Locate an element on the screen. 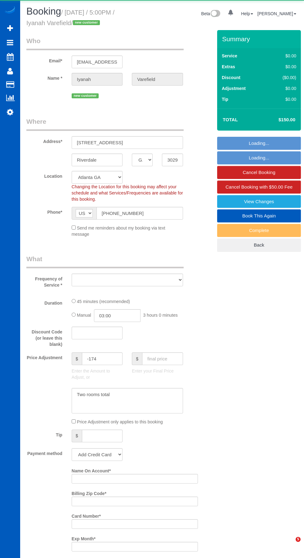 This screenshot has height=558, width=304. label: Location is located at coordinates (44, 175).